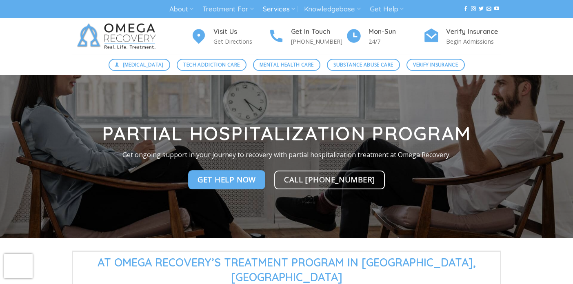 The height and width of the screenshot is (284, 573). I want to click on h4: Verify Insurance, so click(473, 32).